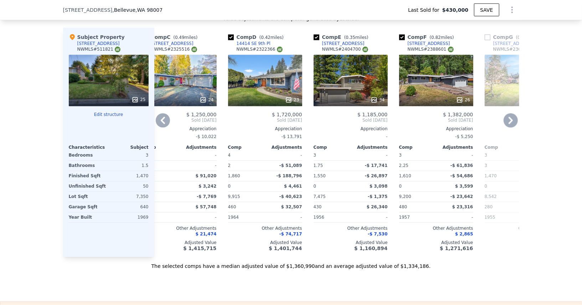 This screenshot has height=305, width=582. What do you see at coordinates (287, 115) in the screenshot?
I see `span: $ 1,720,000` at bounding box center [287, 115].